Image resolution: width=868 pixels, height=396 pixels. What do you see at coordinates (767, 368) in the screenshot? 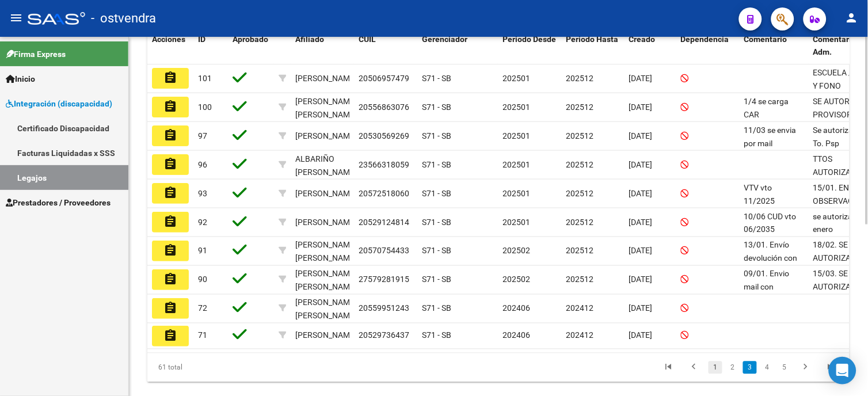
I see `a: 4` at bounding box center [767, 368].